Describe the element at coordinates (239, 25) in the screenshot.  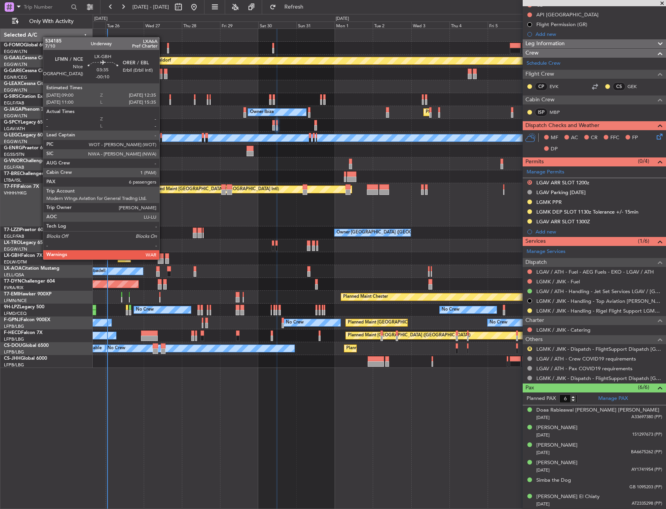
I see `div: Fri 29` at that location.